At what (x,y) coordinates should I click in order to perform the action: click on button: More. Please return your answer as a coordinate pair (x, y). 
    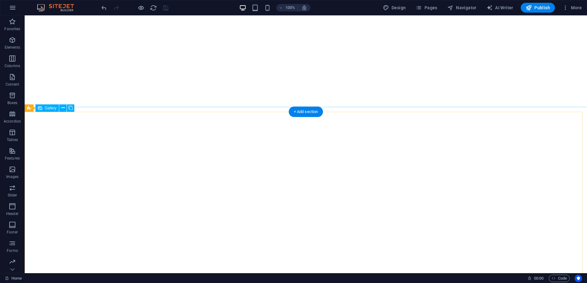
    Looking at the image, I should click on (572, 8).